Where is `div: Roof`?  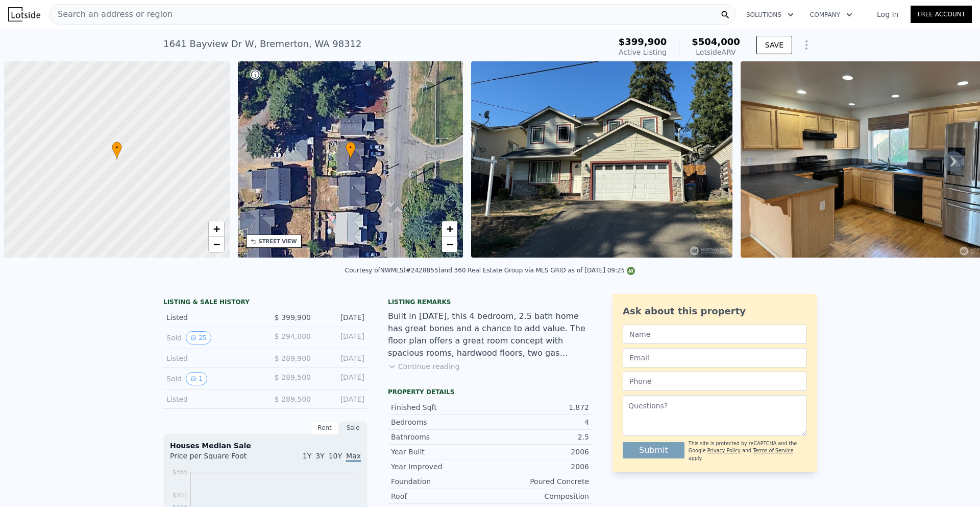 div: Roof is located at coordinates (440, 496).